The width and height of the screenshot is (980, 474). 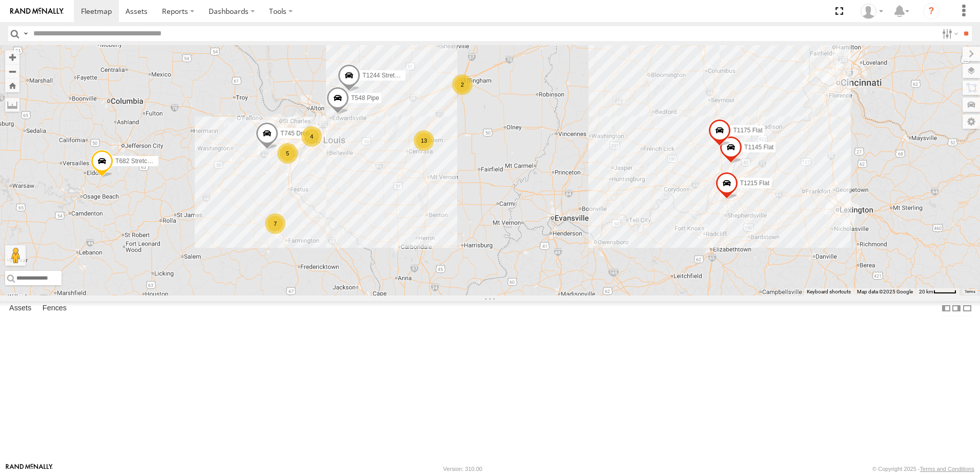 I want to click on button: Zoom Home, so click(x=12, y=85).